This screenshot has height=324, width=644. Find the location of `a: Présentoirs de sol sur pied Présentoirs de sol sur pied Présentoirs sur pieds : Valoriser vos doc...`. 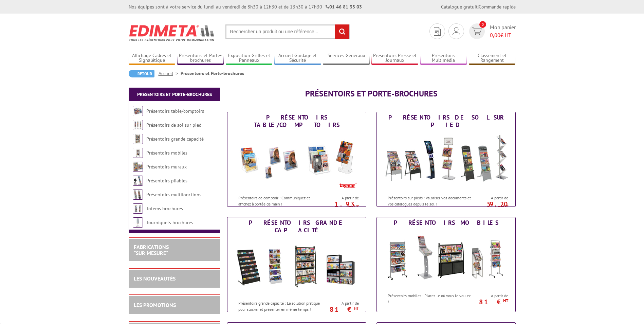

a: Présentoirs de sol sur pied Présentoirs de sol sur pied Présentoirs sur pieds : Valoriser vos doc... is located at coordinates (446, 159).